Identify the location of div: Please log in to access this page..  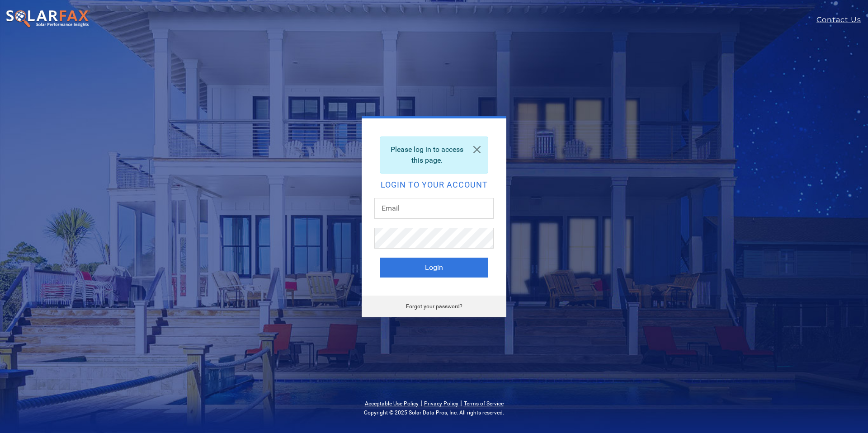
(434, 155).